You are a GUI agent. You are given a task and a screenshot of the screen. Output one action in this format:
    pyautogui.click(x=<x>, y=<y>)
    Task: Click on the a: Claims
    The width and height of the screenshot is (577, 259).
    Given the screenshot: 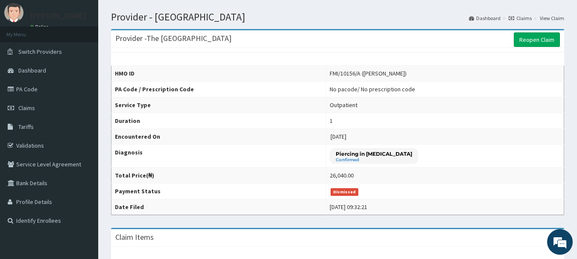 What is the action you would take?
    pyautogui.click(x=521, y=18)
    